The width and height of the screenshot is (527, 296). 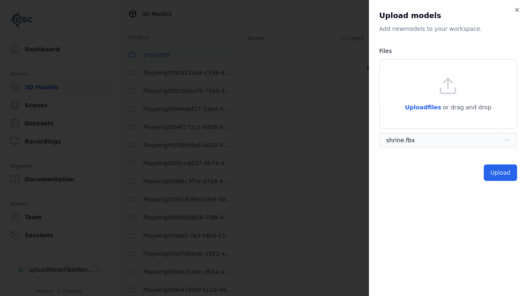 What do you see at coordinates (385, 51) in the screenshot?
I see `label: Files` at bounding box center [385, 51].